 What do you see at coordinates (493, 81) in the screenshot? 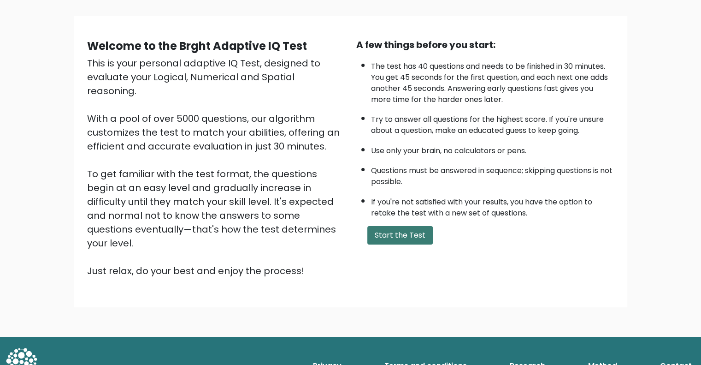
I see `li: The test has 40 questions and needs to be finished in 30 minutes. You get 45 seconds for the firs...` at bounding box center [493, 81].